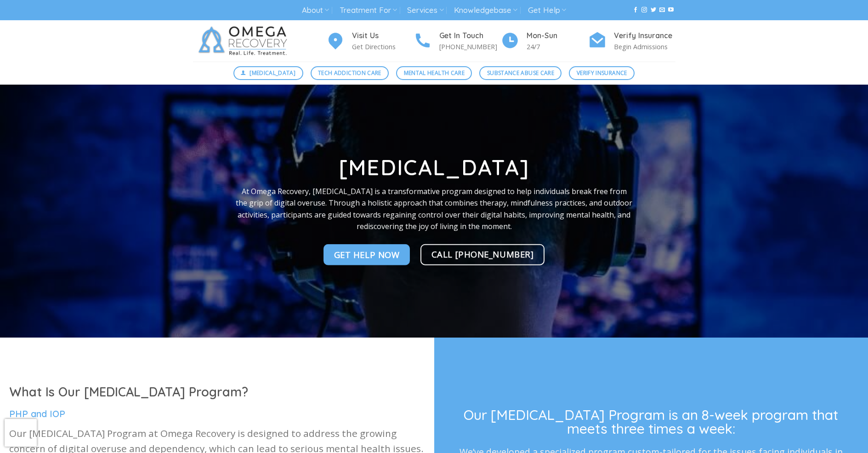 The image size is (868, 453). What do you see at coordinates (486, 10) in the screenshot?
I see `a: Knowledgebase` at bounding box center [486, 10].